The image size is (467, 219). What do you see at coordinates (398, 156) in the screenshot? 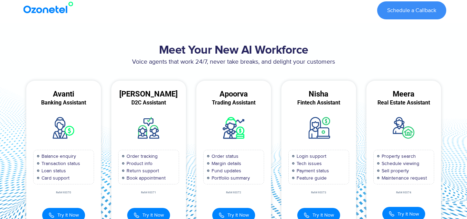
I see `span: Property search` at bounding box center [398, 156].